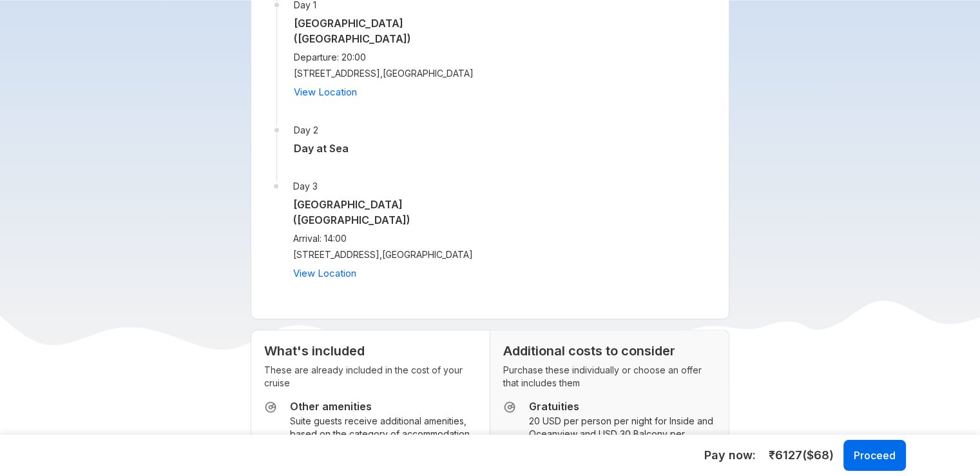  Describe the element at coordinates (609, 376) in the screenshot. I see `p: Purchase these individually or choose an offer that includes them` at that location.